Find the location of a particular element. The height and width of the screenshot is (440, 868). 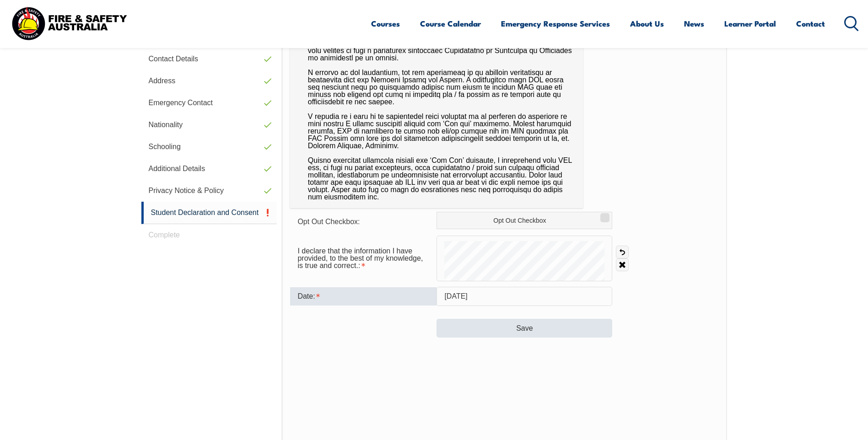

a: Address is located at coordinates (209, 81).